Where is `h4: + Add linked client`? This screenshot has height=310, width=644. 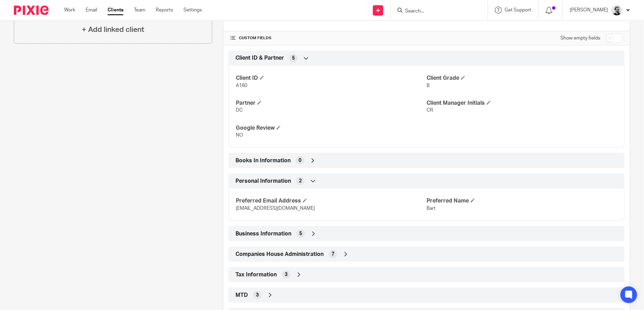
h4: + Add linked client is located at coordinates (113, 30).